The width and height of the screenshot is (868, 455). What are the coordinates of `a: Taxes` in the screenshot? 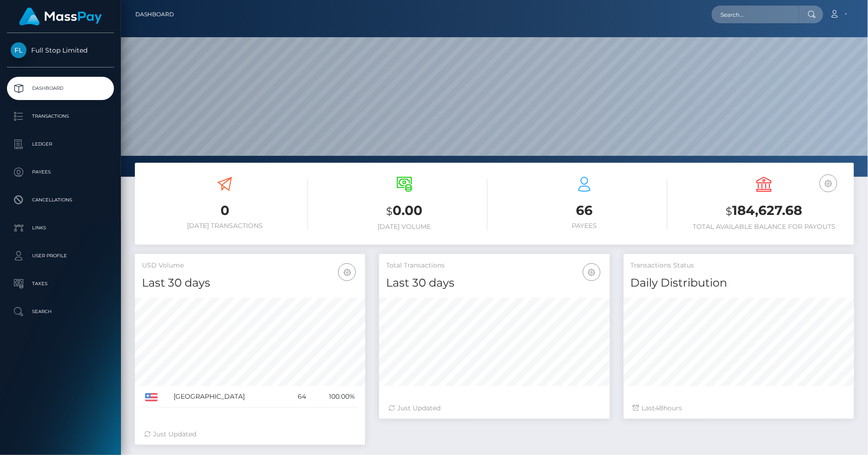 It's located at (60, 284).